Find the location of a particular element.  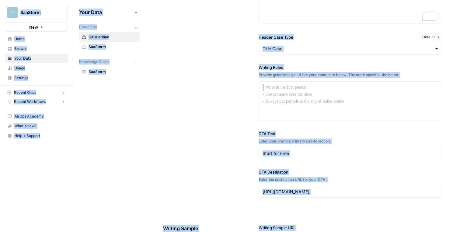

button: New is located at coordinates (36, 27).